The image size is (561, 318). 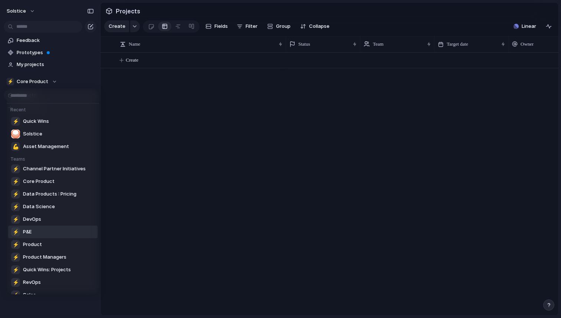 I want to click on span: Quick Wins, so click(x=36, y=121).